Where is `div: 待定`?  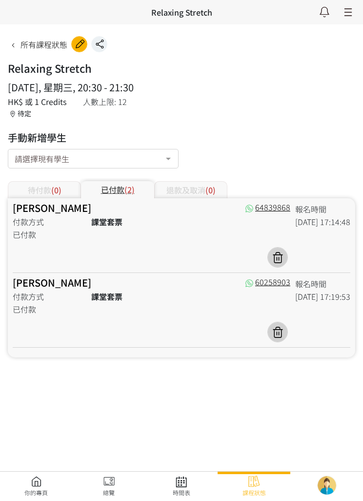 div: 待定 is located at coordinates (41, 113).